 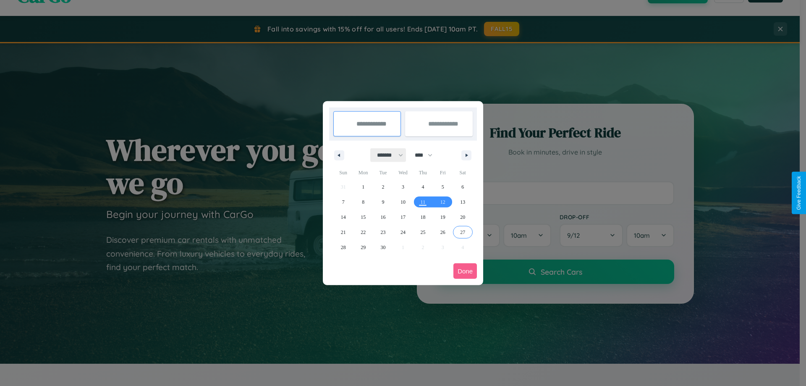 I want to click on span: 17, so click(x=403, y=217).